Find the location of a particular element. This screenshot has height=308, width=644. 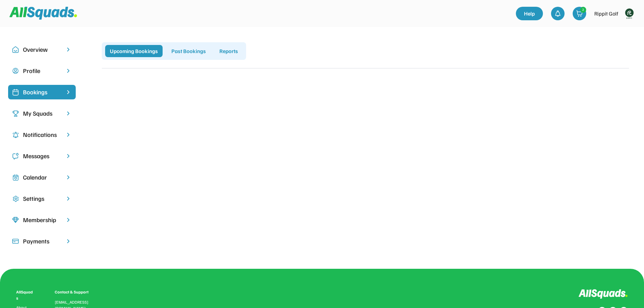

img: Icon%20%2819%29.svg is located at coordinates (16, 92).